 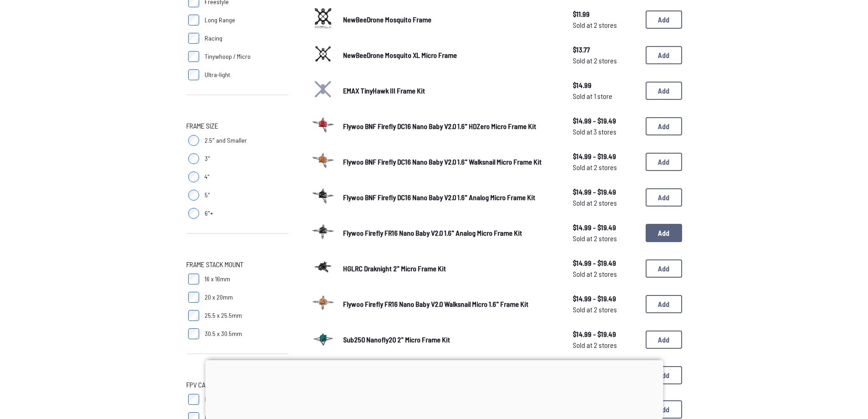 What do you see at coordinates (605, 14) in the screenshot?
I see `span: $11.99` at bounding box center [605, 14].